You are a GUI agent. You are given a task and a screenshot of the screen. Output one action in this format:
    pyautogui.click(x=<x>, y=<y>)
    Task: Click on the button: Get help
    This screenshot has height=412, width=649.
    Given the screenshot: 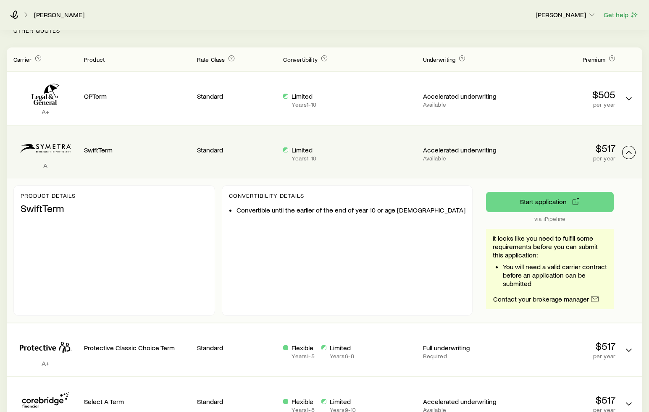 What is the action you would take?
    pyautogui.click(x=621, y=15)
    